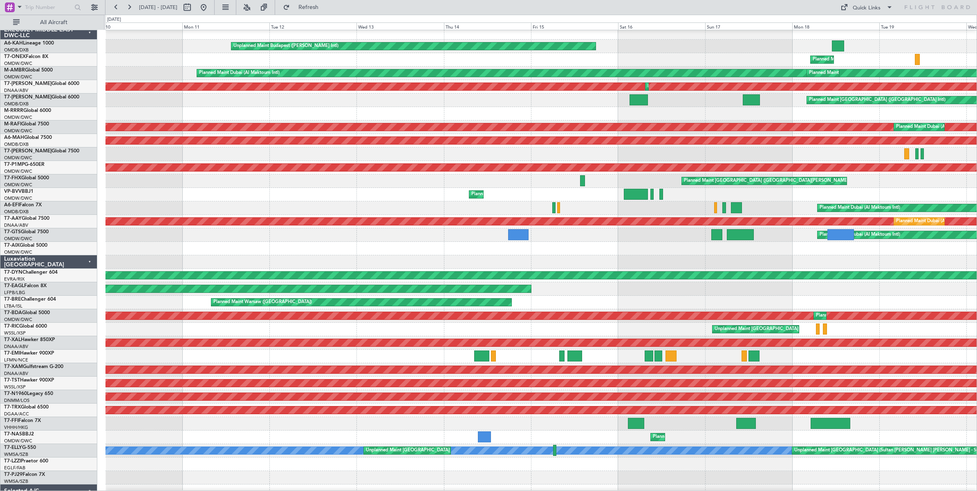  I want to click on a: T7-P1MPG-650ER, so click(24, 165).